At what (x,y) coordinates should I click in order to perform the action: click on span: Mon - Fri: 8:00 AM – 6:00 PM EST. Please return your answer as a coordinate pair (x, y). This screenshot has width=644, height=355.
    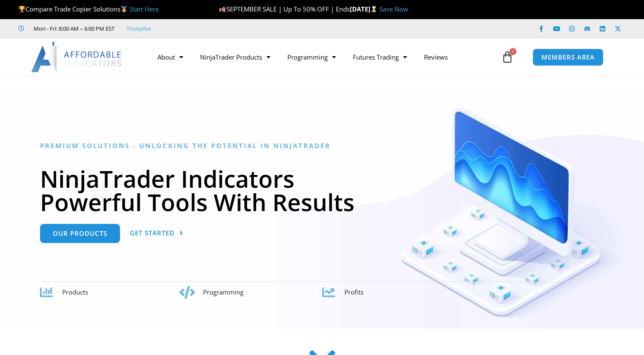
    Looking at the image, I should click on (73, 29).